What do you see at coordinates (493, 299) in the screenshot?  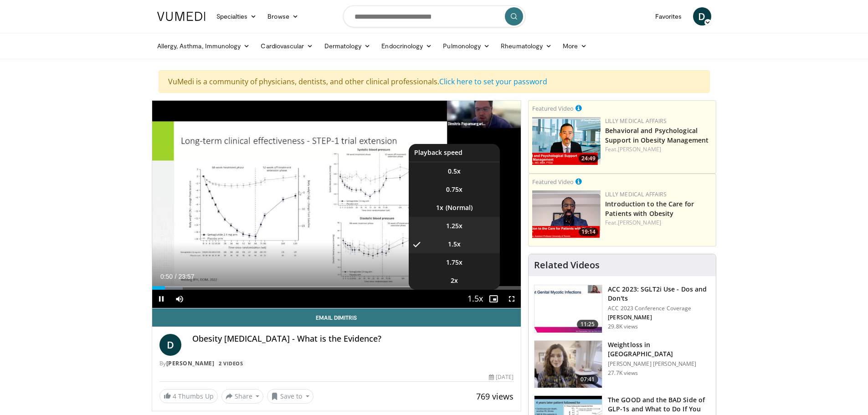 I see `button: Enable picture-in-picture mode` at bounding box center [493, 299].